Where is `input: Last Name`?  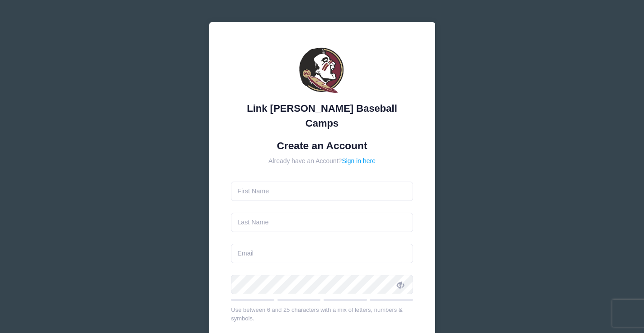
input: Last Name is located at coordinates (322, 222).